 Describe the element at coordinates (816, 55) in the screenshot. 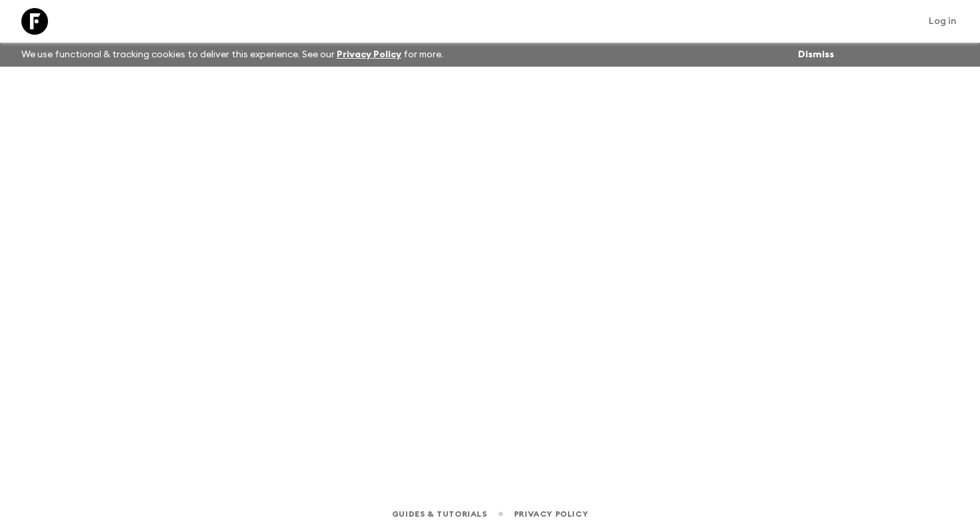

I see `button: Dismiss` at that location.